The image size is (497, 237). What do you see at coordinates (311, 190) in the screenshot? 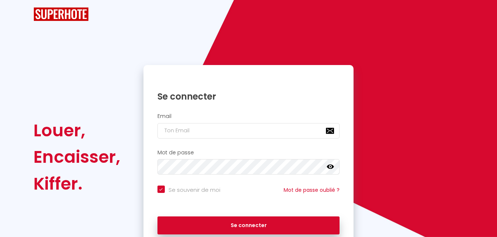
I see `a: Mot de passe oublié ?` at bounding box center [311, 190].